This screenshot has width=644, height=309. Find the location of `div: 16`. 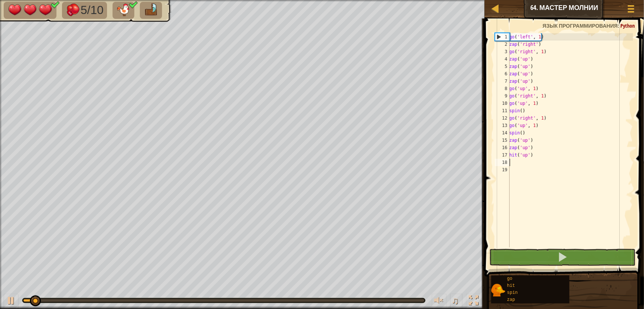

div: 16 is located at coordinates (502, 148).